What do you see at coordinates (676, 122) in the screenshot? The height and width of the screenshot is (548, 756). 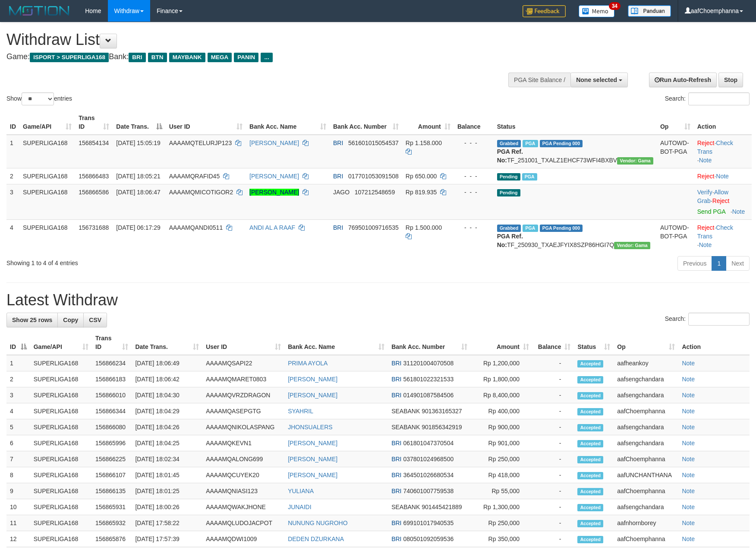 I see `th: Op: activate to sort column ascending` at bounding box center [676, 122].